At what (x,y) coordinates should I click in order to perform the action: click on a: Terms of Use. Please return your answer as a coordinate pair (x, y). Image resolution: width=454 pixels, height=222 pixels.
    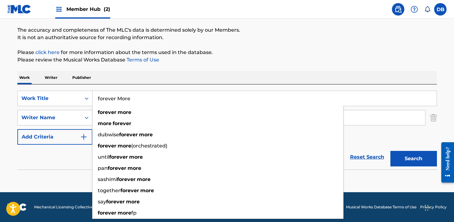
    Looking at the image, I should click on (142, 60).